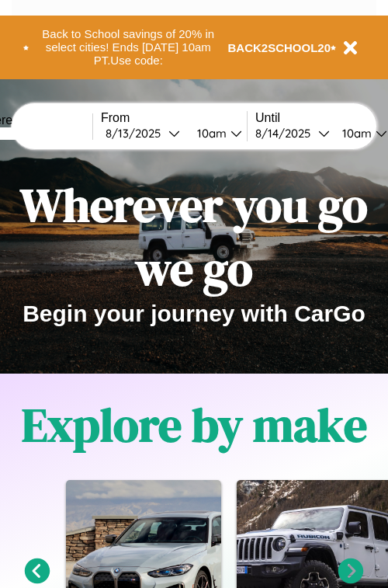 This screenshot has width=388, height=588. Describe the element at coordinates (143, 133) in the screenshot. I see `button: 8/13/2025` at that location.